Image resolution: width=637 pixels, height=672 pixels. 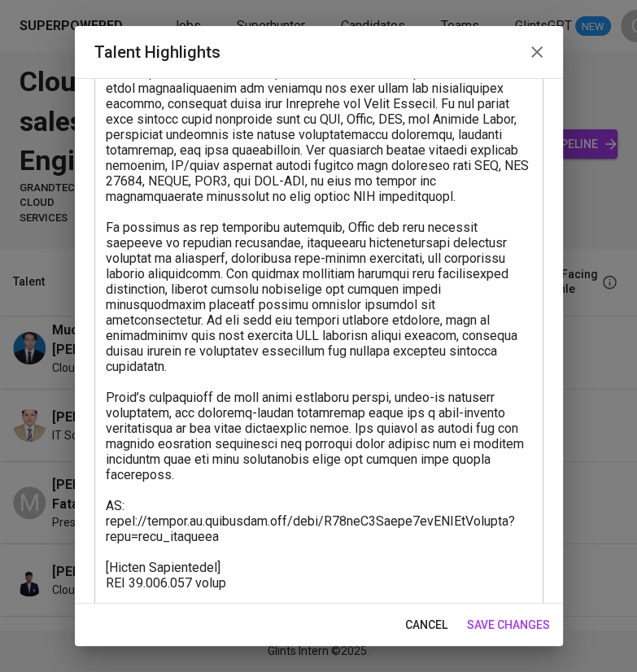 I want to click on button: save changes, so click(x=509, y=625).